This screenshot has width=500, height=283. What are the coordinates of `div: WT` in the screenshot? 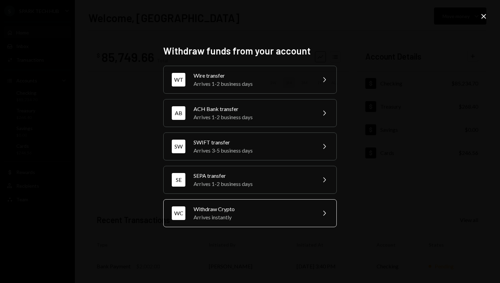 It's located at (179, 80).